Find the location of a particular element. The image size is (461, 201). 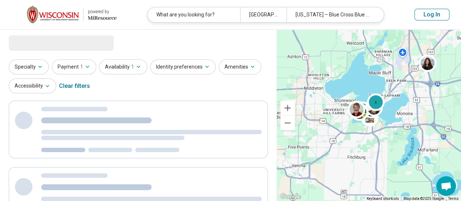

span: Loading... is located at coordinates (39, 43).